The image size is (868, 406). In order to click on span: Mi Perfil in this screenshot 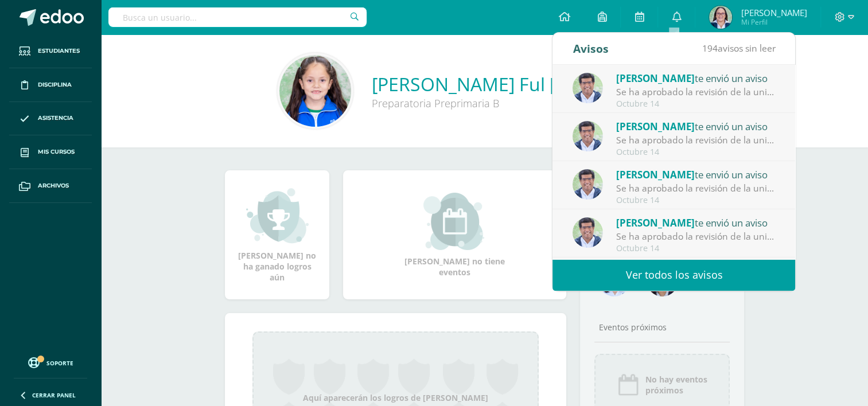, I will do `click(773, 22)`.